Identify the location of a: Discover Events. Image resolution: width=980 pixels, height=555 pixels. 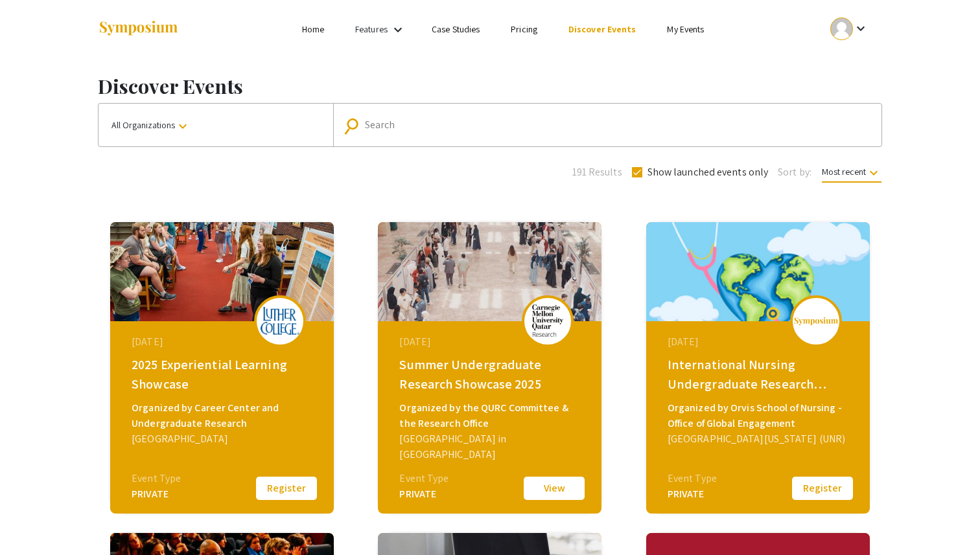
(602, 30).